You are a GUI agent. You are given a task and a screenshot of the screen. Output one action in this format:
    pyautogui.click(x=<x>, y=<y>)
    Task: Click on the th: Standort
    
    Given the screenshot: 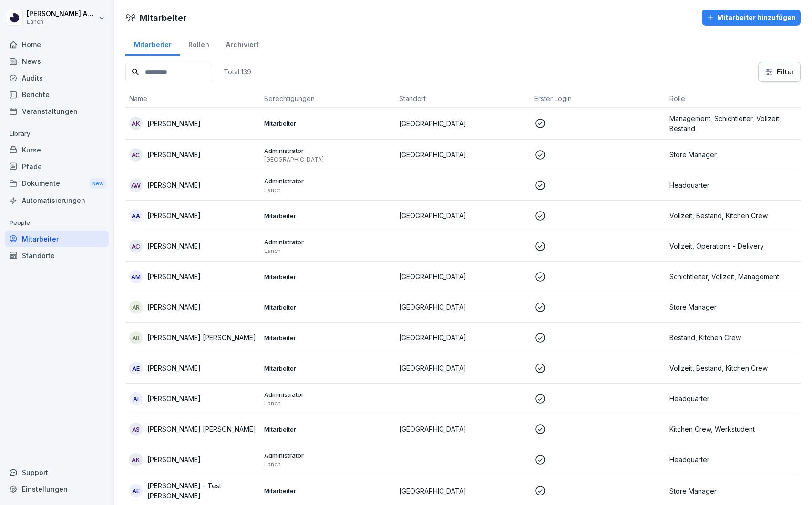 What is the action you would take?
    pyautogui.click(x=463, y=99)
    